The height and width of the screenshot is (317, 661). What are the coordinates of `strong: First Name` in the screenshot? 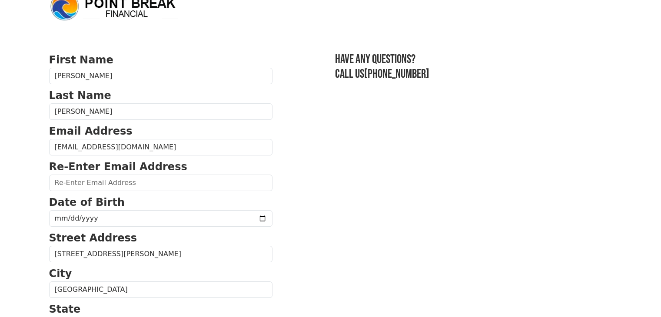 It's located at (81, 60).